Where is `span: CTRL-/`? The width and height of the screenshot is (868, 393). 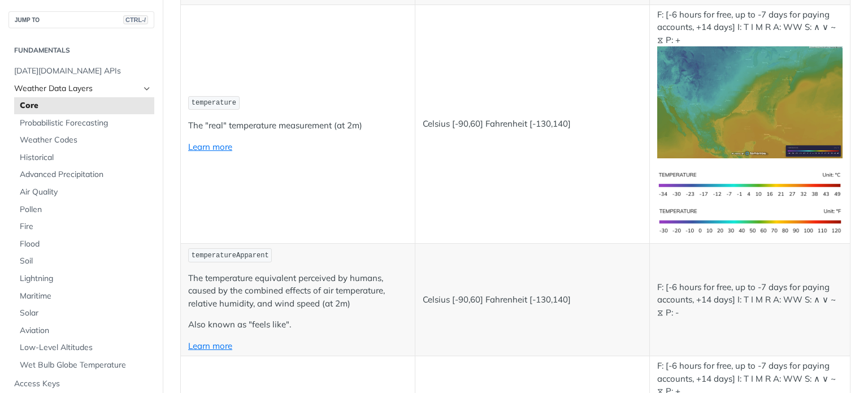
span: CTRL-/ is located at coordinates (135, 20).